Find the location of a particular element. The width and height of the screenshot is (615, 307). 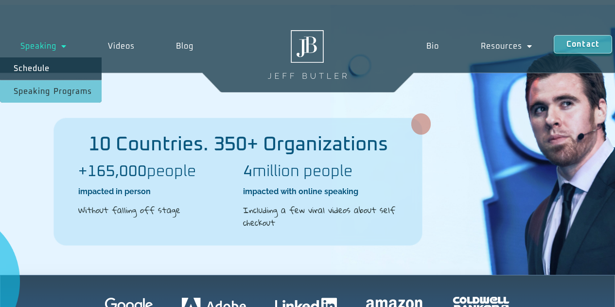

h2: people is located at coordinates (156, 172).